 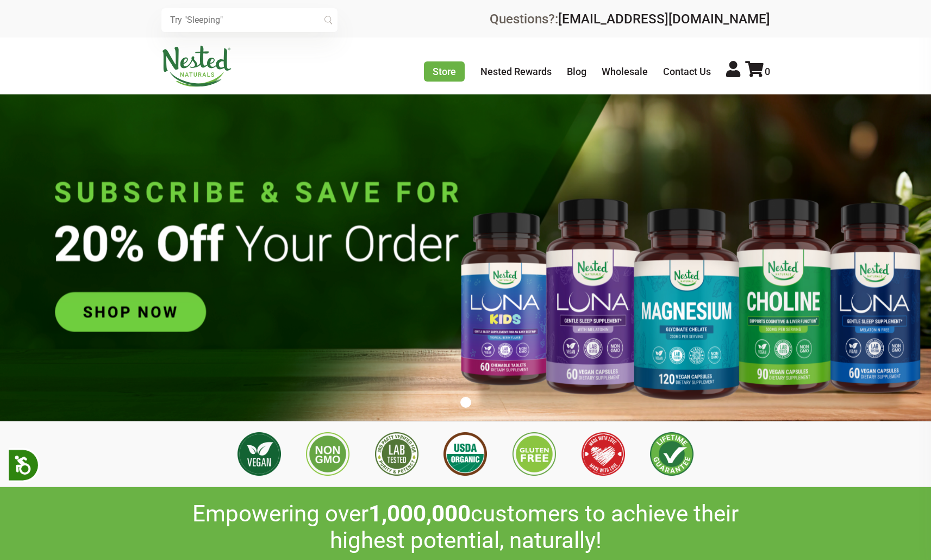 What do you see at coordinates (767, 71) in the screenshot?
I see `span: 0` at bounding box center [767, 71].